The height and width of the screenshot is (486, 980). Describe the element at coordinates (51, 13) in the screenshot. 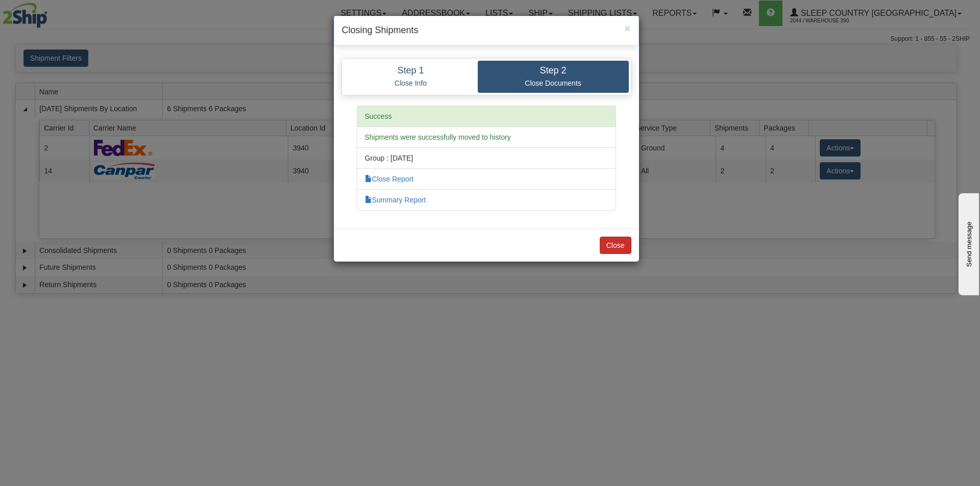

I see `div: Send message` at that location.